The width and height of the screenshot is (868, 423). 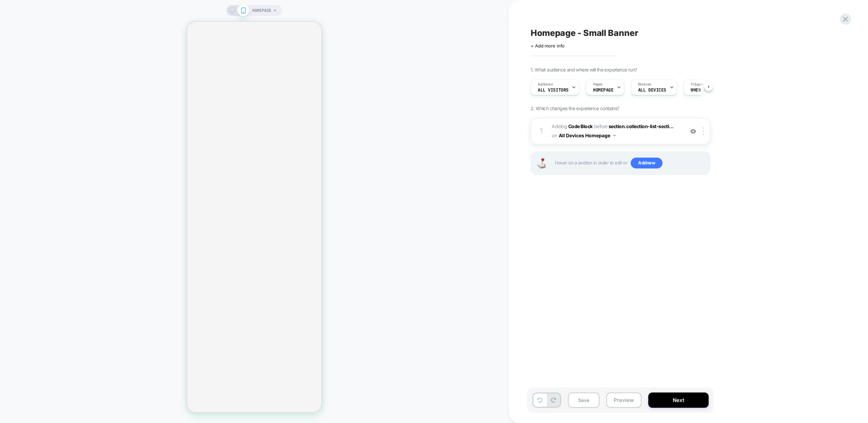 I want to click on span: Homepage - Small Banner, so click(x=584, y=33).